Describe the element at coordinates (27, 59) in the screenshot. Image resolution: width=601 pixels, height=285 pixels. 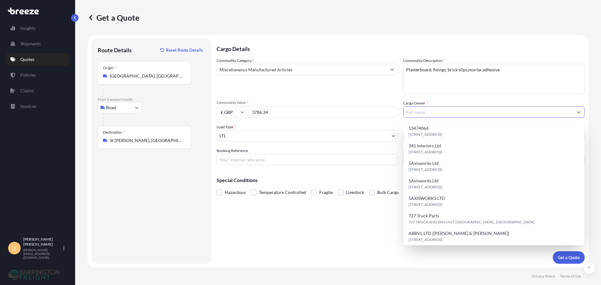
I see `p: Quotes` at that location.